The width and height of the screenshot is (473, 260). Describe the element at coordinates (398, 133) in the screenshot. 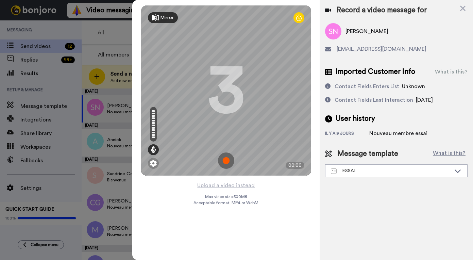

I see `div: Nouveau membre essai` at that location.